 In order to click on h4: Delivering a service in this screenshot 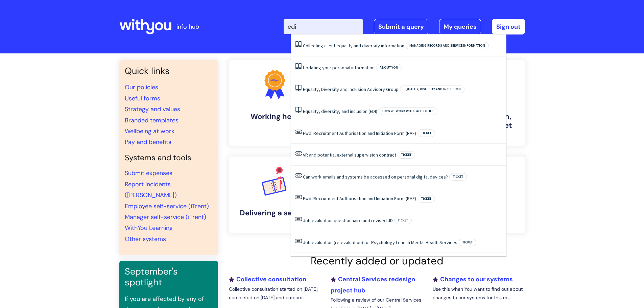, I will do `click(275, 213)`.